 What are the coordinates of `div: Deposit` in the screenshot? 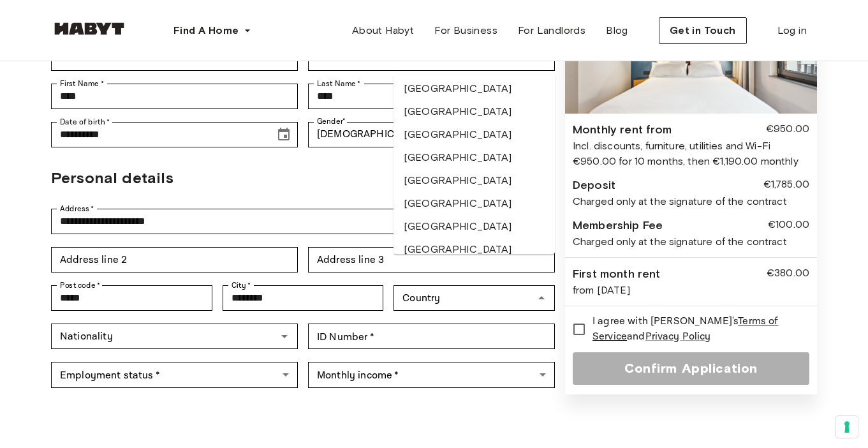 It's located at (594, 185).